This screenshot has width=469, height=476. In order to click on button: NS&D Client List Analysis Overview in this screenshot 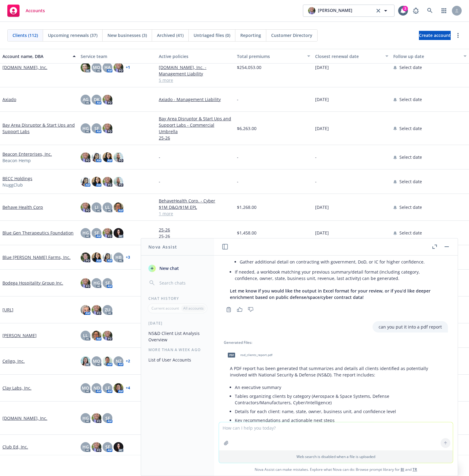, I will do `click(177, 337)`.